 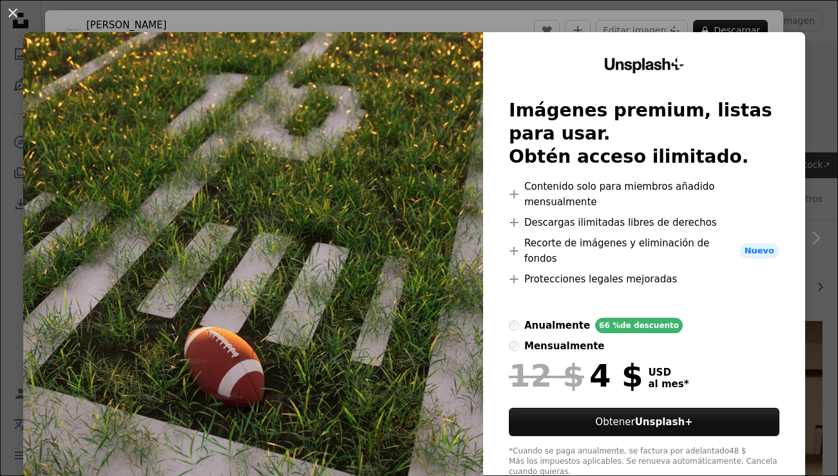 What do you see at coordinates (557, 326) in the screenshot?
I see `div: anualmente` at bounding box center [557, 326].